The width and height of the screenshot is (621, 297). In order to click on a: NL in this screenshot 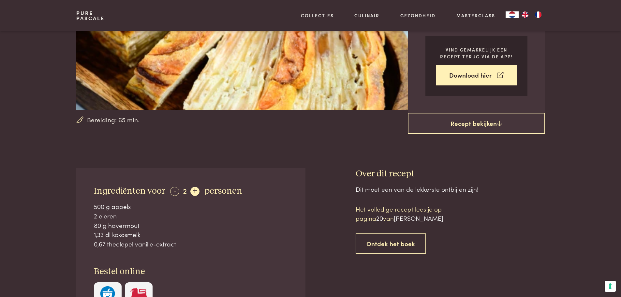, I will do `click(512, 15)`.